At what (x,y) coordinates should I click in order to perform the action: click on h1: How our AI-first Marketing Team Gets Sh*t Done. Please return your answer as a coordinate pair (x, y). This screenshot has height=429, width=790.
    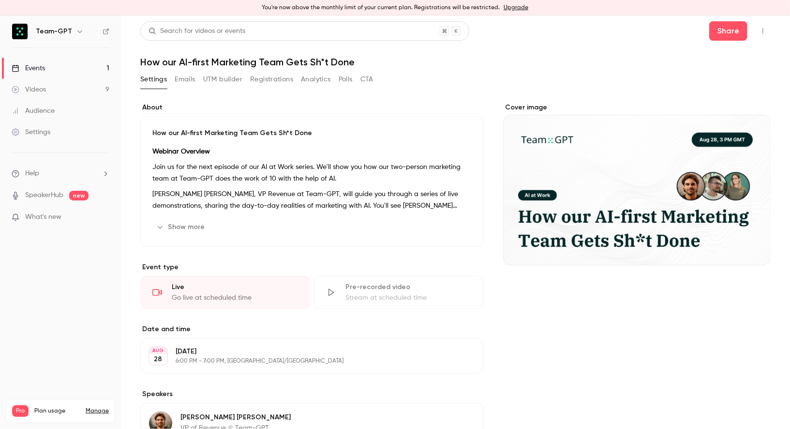
    Looking at the image, I should click on (455, 62).